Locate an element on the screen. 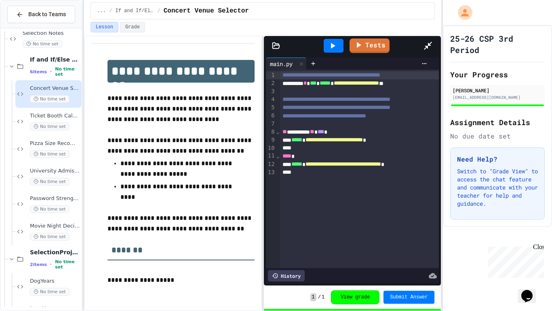 This screenshot has height=311, width=552. span: Submit Answer is located at coordinates (409, 297).